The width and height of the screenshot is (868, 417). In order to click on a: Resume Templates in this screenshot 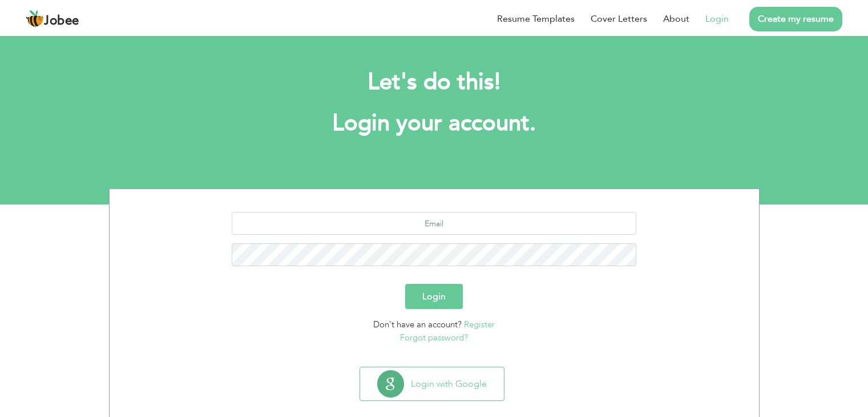, I will do `click(536, 19)`.